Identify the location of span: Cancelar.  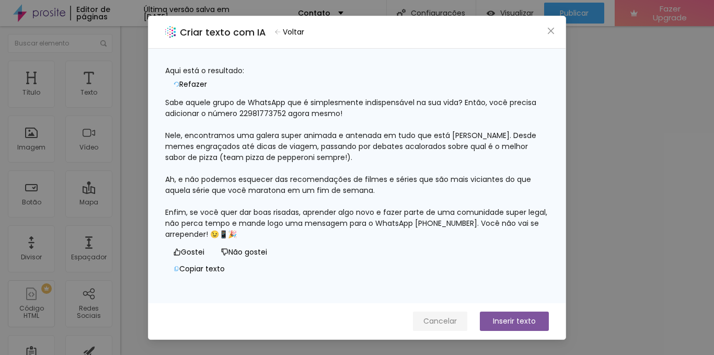
(440, 321).